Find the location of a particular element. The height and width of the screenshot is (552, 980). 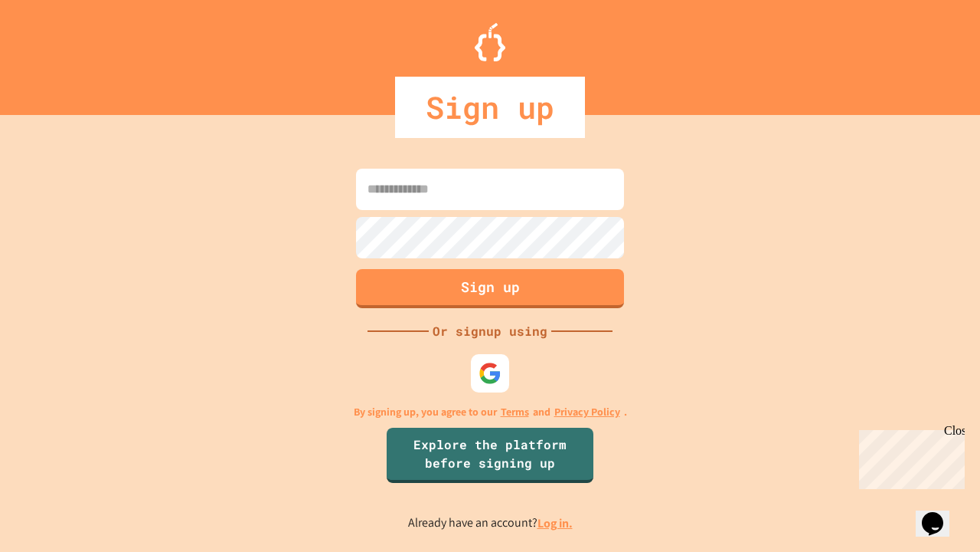

button: Sign up is located at coordinates (490, 288).